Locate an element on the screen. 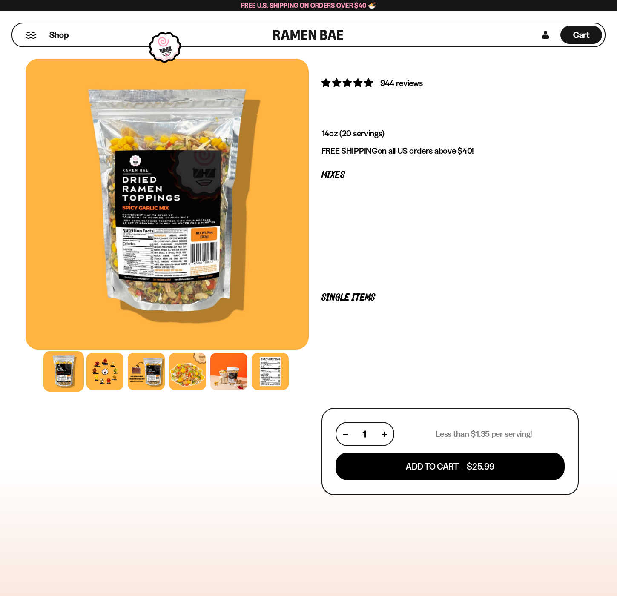 The image size is (617, 596). p: Mixes is located at coordinates (450, 175).